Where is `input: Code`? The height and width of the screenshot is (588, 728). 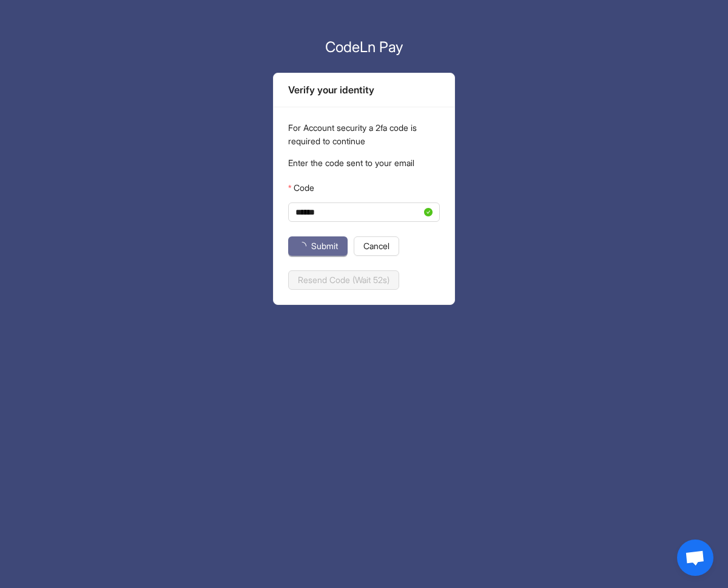 input: Code is located at coordinates (359, 212).